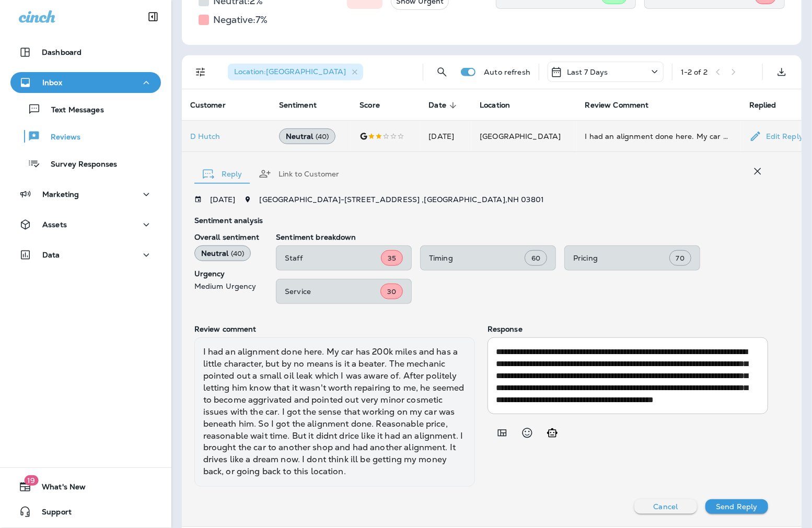 The width and height of the screenshot is (812, 528). Describe the element at coordinates (587, 72) in the screenshot. I see `p: Last 7 Days` at that location.